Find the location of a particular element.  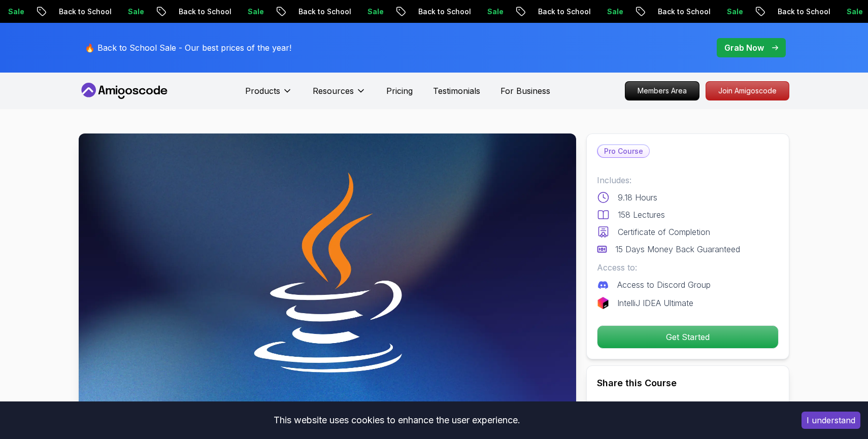

img: jetbrains logo is located at coordinates (603, 303).